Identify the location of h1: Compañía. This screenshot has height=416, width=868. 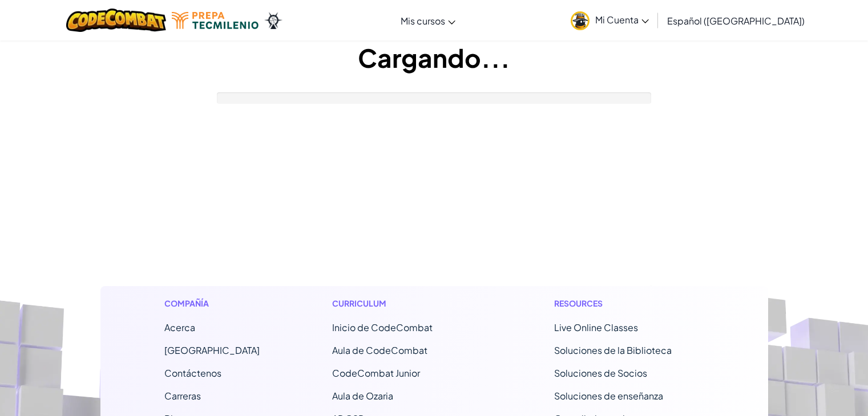
(212, 304).